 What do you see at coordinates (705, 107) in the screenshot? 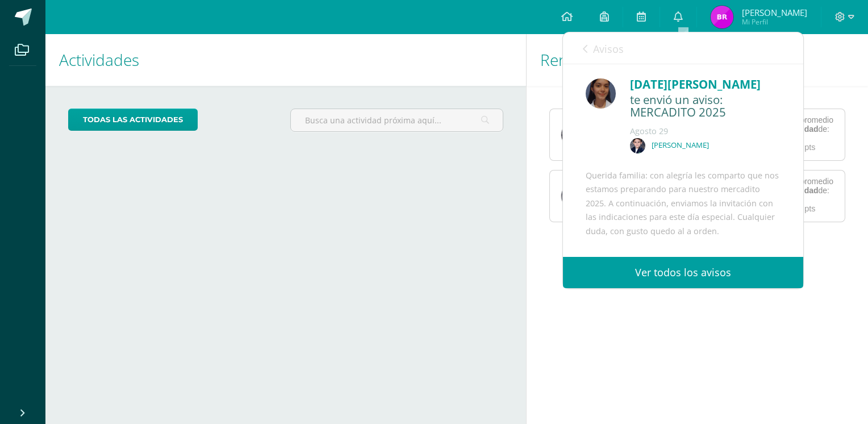
I see `div: te envió un aviso: MERCADITO 2025` at bounding box center [705, 107].